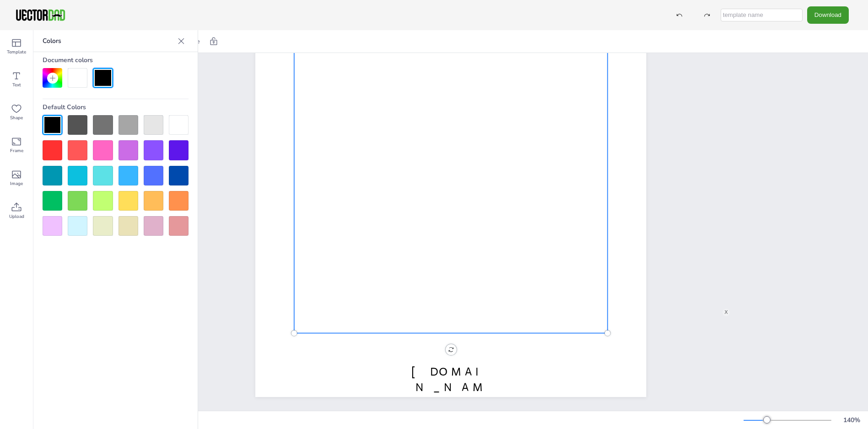 The height and width of the screenshot is (429, 868). What do you see at coordinates (828, 15) in the screenshot?
I see `button: Download` at bounding box center [828, 15].